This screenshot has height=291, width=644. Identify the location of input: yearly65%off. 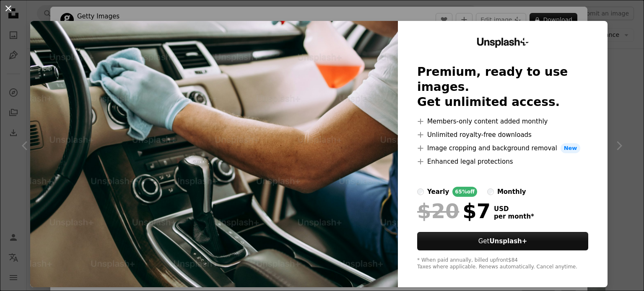
(421, 192).